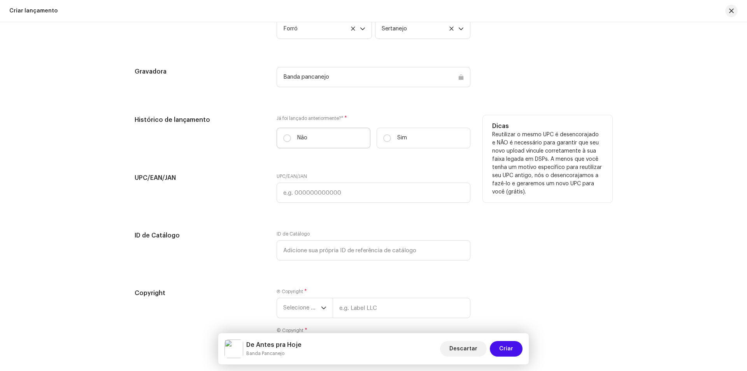 The height and width of the screenshot is (371, 747). What do you see at coordinates (199, 120) in the screenshot?
I see `h5: Histórico de lançamento` at bounding box center [199, 120].